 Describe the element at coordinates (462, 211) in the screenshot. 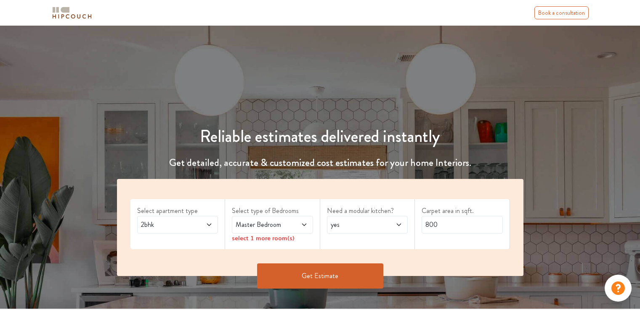

I see `label: Carpet area in sqft.` at that location.